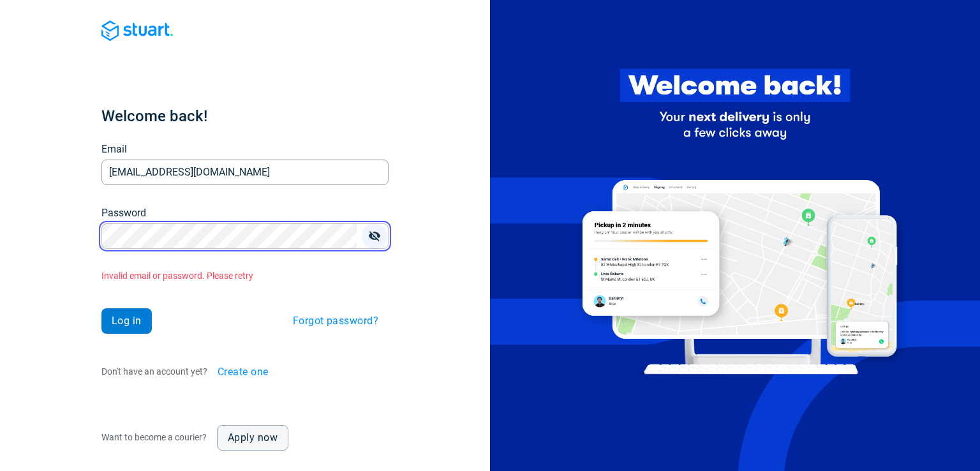 Image resolution: width=980 pixels, height=471 pixels. What do you see at coordinates (126, 321) in the screenshot?
I see `span: Log in` at bounding box center [126, 321].